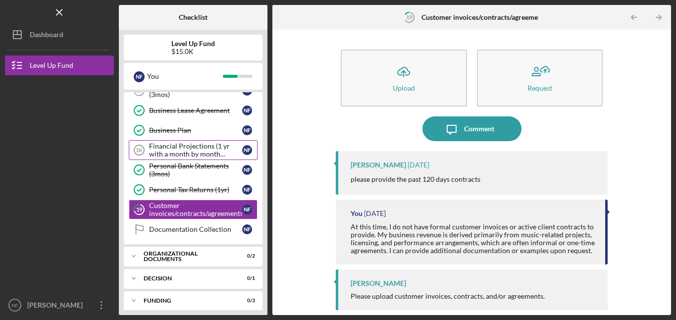  Describe the element at coordinates (448, 296) in the screenshot. I see `div: Please upload customer invoices, contracts, and/or agreements.` at that location.